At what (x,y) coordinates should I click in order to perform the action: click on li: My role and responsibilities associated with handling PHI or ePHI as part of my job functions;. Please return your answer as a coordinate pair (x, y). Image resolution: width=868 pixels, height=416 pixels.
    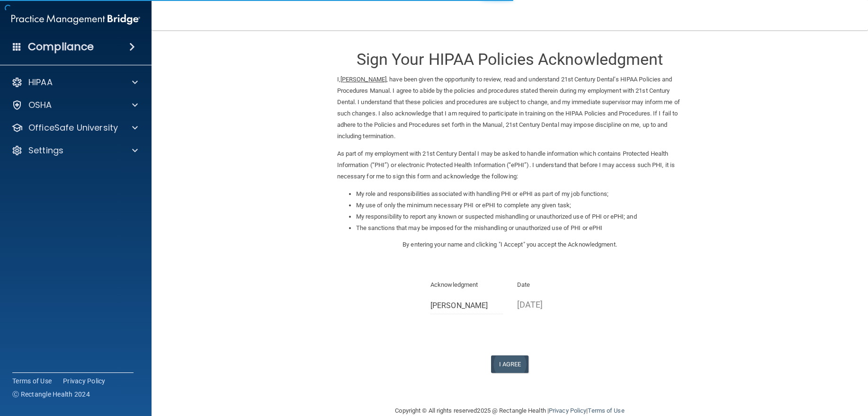
    Looking at the image, I should click on (519, 194).